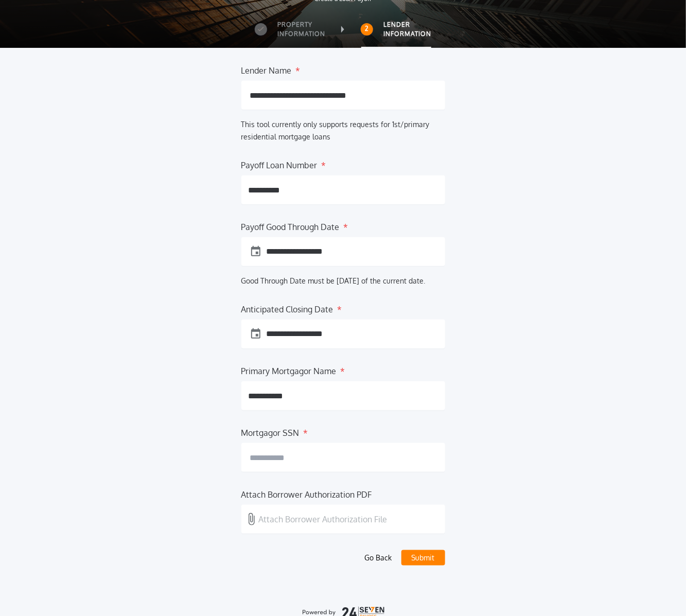 Image resolution: width=686 pixels, height=616 pixels. I want to click on label: Lender Name, so click(267, 68).